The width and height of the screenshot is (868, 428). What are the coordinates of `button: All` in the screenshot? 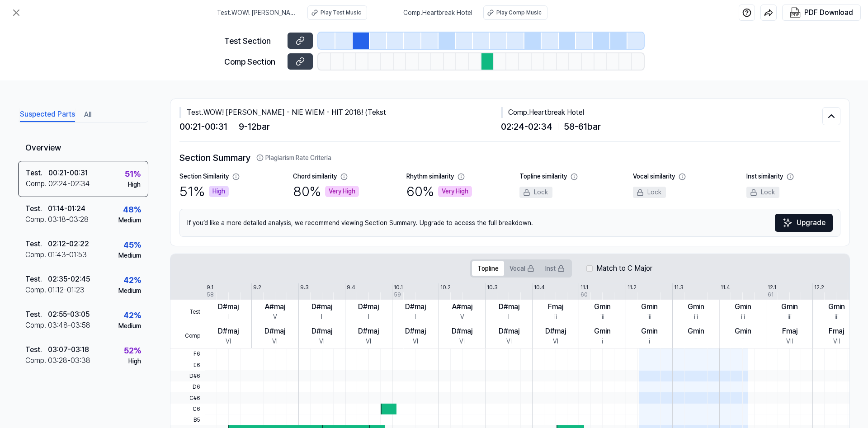 It's located at (88, 115).